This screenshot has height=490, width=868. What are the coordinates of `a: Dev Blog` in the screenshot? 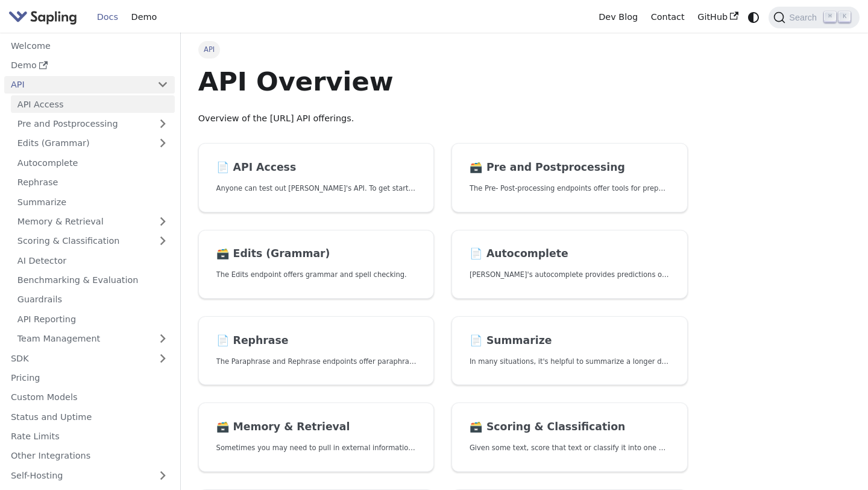 It's located at (618, 17).